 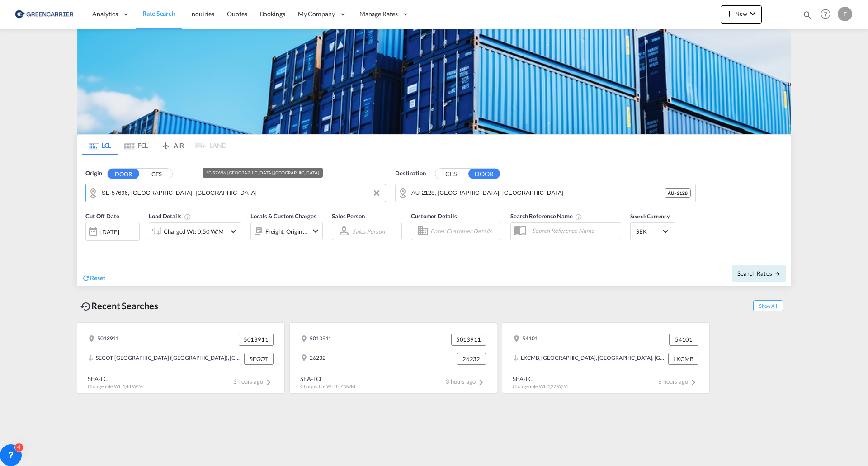 I want to click on input: Enter Customer Details, so click(x=464, y=231).